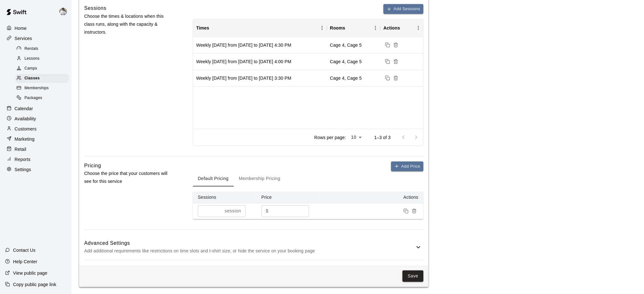 The image size is (644, 294). What do you see at coordinates (43, 79) in the screenshot?
I see `a: Classes` at bounding box center [43, 79].